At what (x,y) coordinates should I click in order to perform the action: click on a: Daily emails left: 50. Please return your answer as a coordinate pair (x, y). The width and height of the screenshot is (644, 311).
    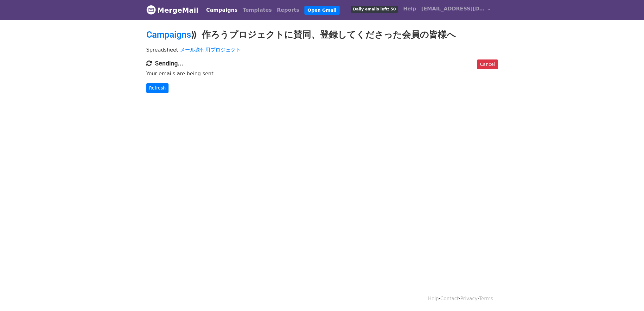
    Looking at the image, I should click on (375, 9).